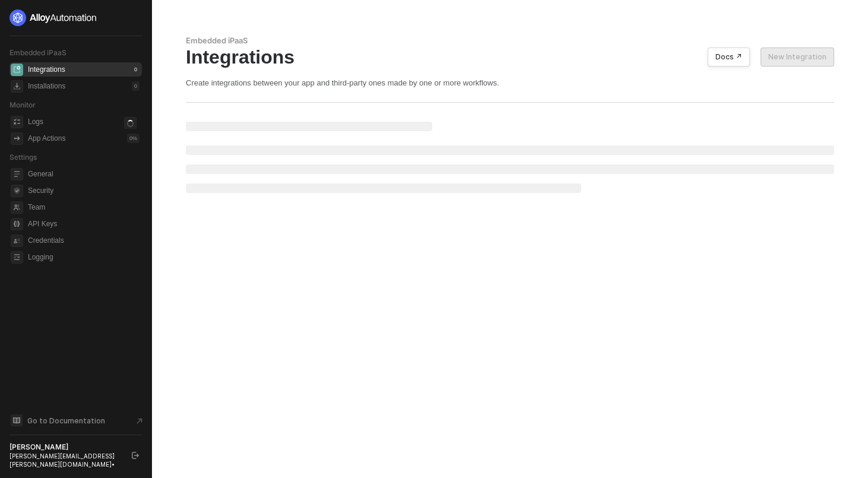  What do you see at coordinates (17, 69) in the screenshot?
I see `span: integrations` at bounding box center [17, 69].